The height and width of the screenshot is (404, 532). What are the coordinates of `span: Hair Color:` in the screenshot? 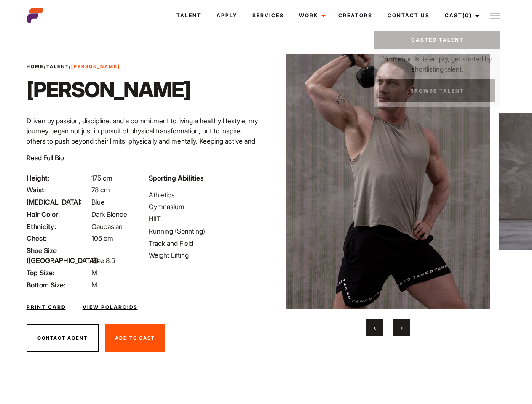 It's located at (58, 214).